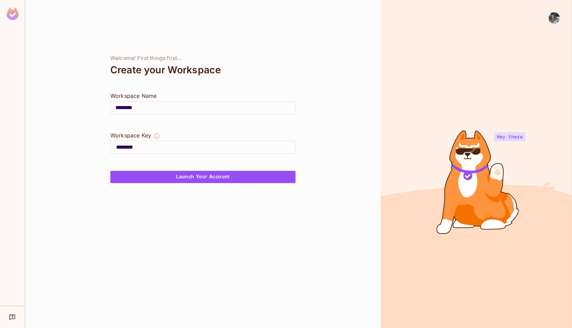  I want to click on img: Amir Serag, so click(554, 18).